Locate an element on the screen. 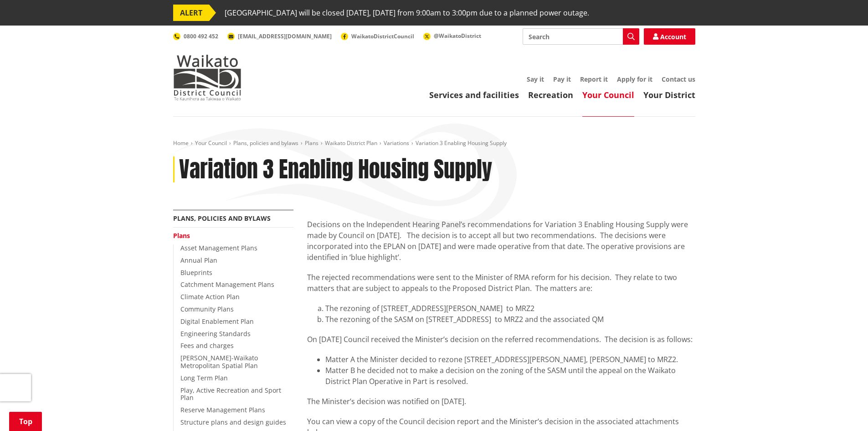  span: @WaikatoDistrict is located at coordinates (457, 36).